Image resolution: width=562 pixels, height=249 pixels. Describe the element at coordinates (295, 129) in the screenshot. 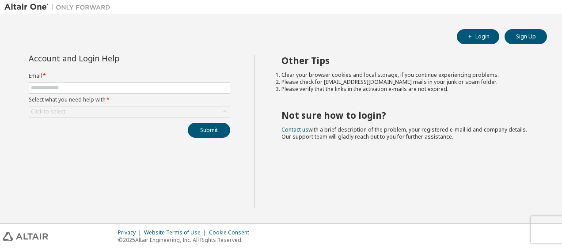

I see `a: Contact us` at that location.